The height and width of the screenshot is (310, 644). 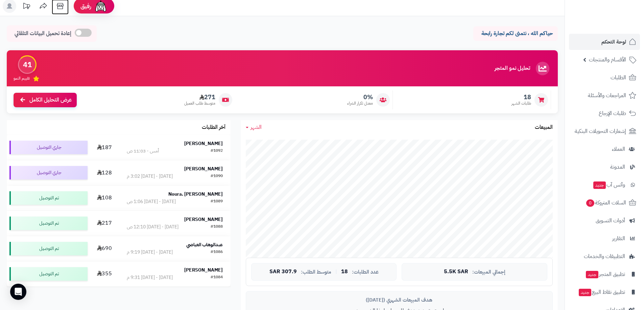 What do you see at coordinates (610, 221) in the screenshot?
I see `span: أدوات التسويق` at bounding box center [610, 221].